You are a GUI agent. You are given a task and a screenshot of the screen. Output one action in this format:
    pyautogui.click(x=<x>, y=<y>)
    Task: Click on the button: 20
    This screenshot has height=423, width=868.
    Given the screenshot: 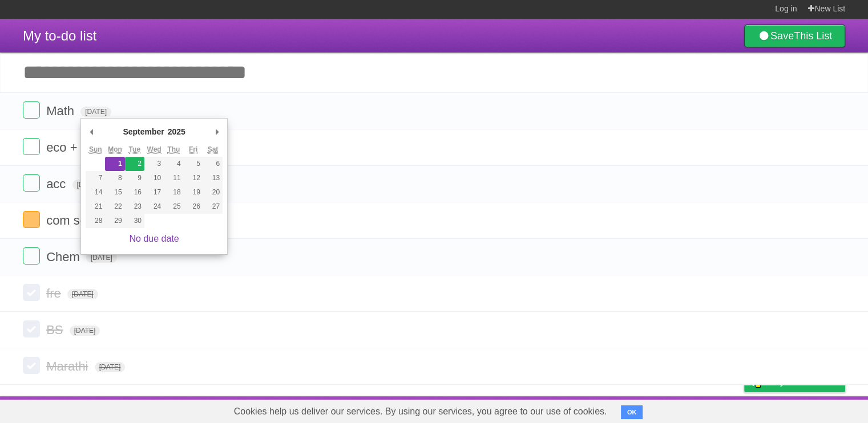 What is the action you would take?
    pyautogui.click(x=213, y=193)
    